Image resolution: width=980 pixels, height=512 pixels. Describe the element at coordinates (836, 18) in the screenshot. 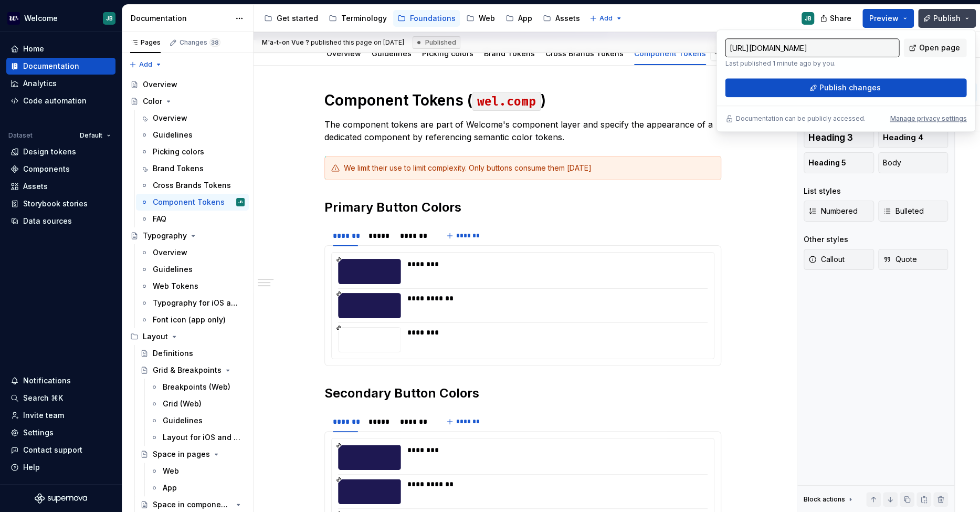

I see `button: Share` at that location.